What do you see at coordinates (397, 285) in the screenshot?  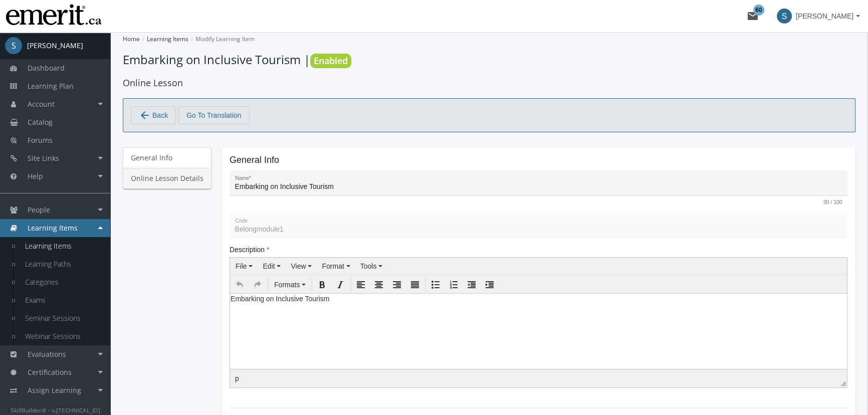 I see `div: Align right` at bounding box center [397, 285].